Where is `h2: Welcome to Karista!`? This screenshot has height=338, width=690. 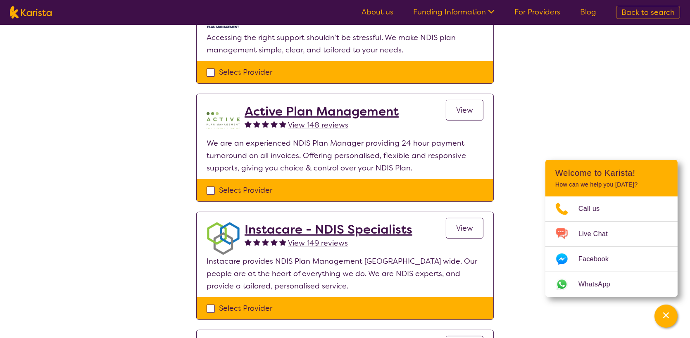
h2: Welcome to Karista! is located at coordinates (611, 173).